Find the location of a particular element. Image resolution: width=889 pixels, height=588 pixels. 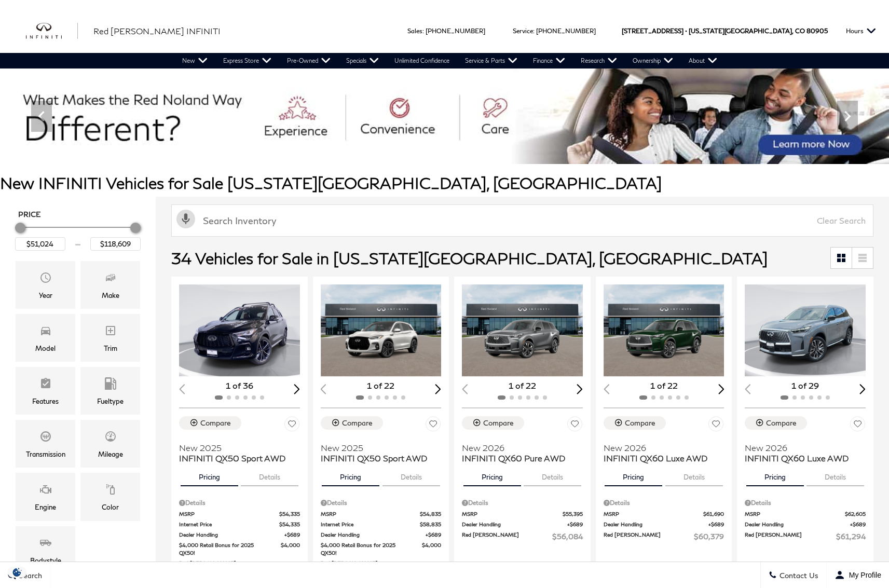

input: Minimum is located at coordinates (40, 244).